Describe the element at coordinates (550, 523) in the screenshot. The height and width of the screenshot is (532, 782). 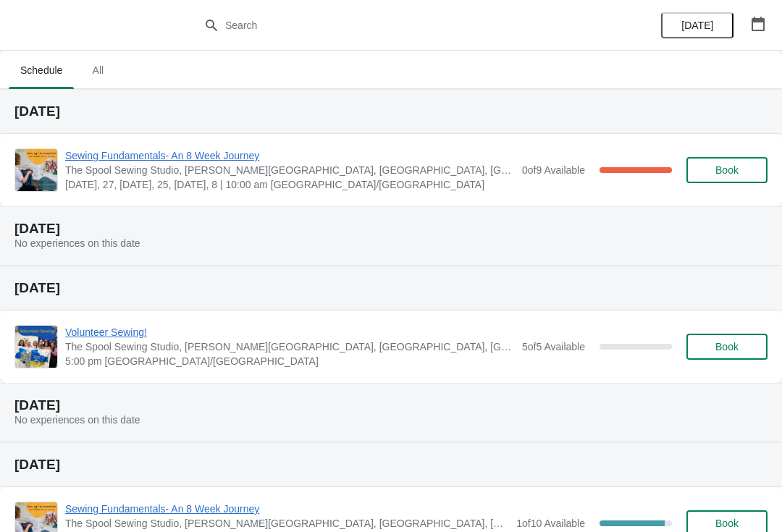
I see `span: 1 of 10 Available` at that location.